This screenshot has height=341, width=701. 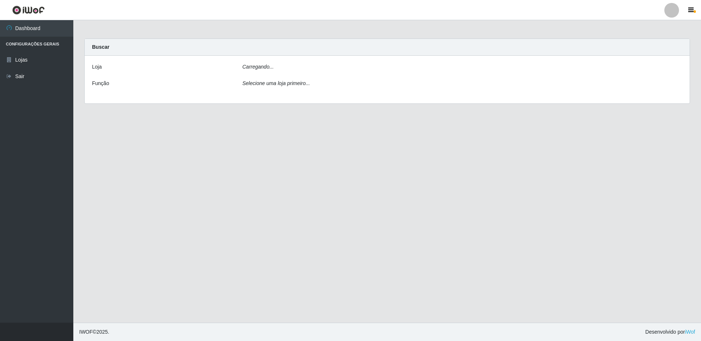 I want to click on i: Carregando..., so click(x=258, y=67).